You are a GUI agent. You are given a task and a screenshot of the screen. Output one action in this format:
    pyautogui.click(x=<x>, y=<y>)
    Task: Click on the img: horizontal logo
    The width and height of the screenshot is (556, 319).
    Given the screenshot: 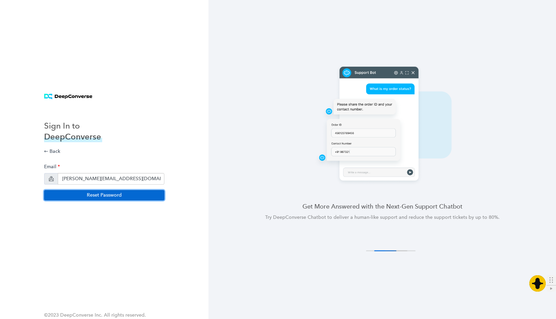 What is the action you would take?
    pyautogui.click(x=68, y=96)
    